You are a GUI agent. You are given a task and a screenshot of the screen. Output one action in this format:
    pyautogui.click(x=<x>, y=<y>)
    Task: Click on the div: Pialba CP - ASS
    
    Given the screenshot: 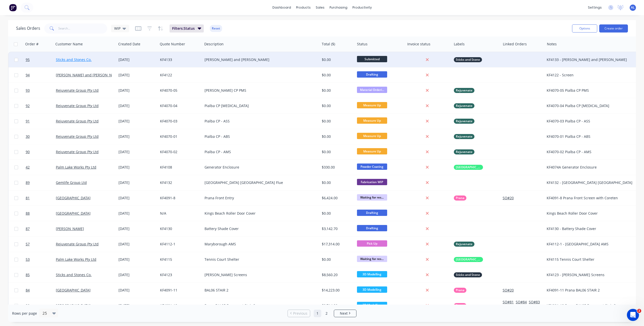 What is the action you would take?
    pyautogui.click(x=259, y=121)
    